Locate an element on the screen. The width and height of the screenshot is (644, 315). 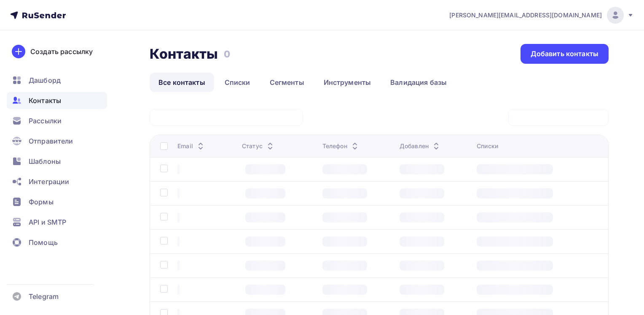
div: Создать рассылку is located at coordinates (62, 51).